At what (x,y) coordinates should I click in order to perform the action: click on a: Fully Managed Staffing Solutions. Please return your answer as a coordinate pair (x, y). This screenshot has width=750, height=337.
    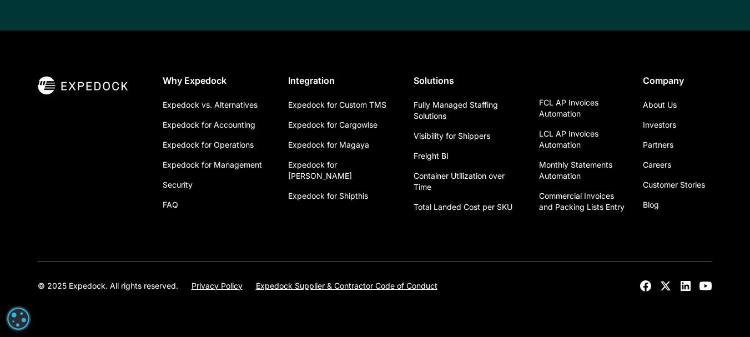
    Looking at the image, I should click on (467, 110).